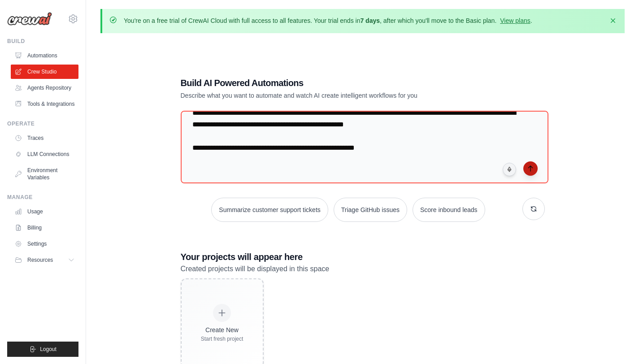 The width and height of the screenshot is (639, 364). I want to click on p: Created projects will be displayed in this space, so click(363, 269).